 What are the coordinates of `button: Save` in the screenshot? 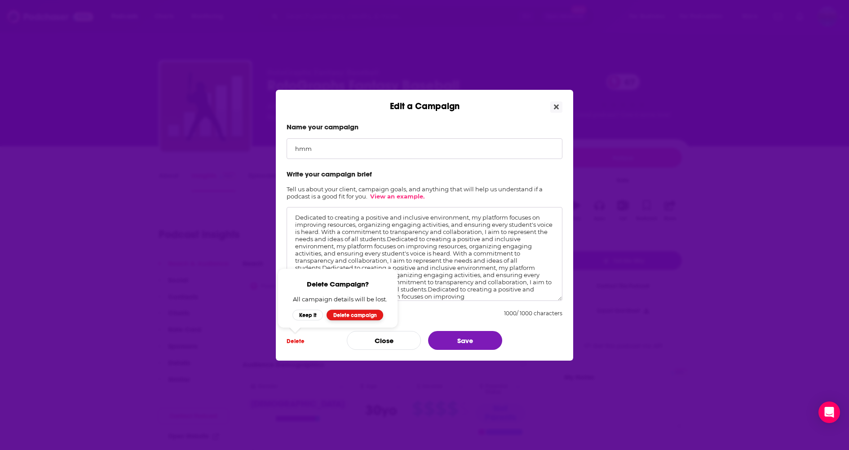 It's located at (465, 341).